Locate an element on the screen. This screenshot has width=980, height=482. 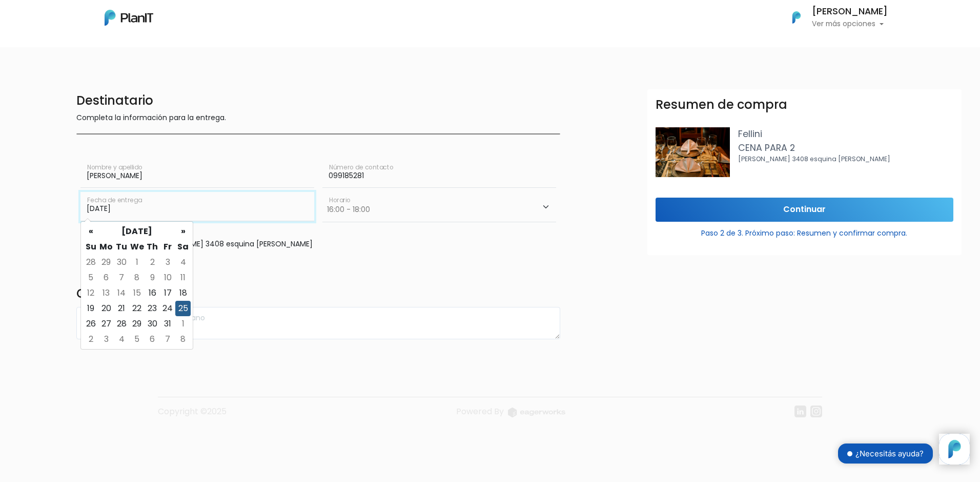
td: 10 is located at coordinates (168, 278).